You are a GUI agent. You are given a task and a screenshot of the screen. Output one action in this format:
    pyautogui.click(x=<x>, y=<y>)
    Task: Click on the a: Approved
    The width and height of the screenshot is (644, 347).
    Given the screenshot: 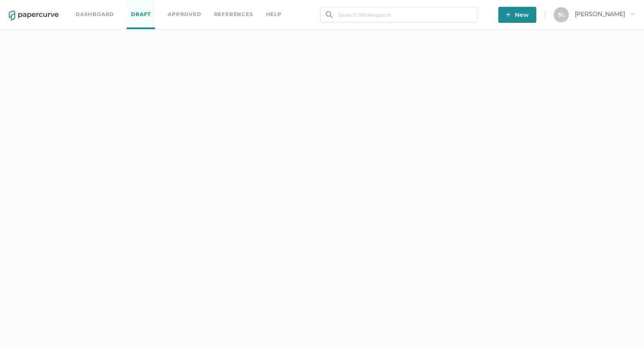 What is the action you would take?
    pyautogui.click(x=184, y=14)
    